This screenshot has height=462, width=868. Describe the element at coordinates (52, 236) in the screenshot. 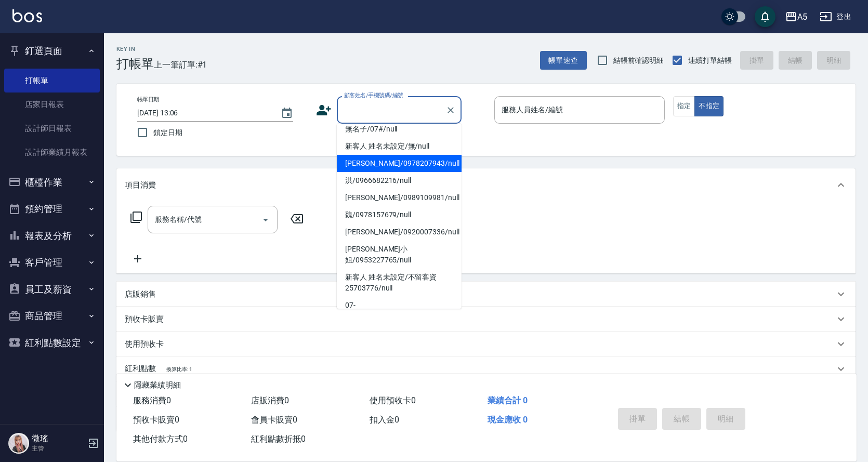

I see `button: 報表及分析` at that location.